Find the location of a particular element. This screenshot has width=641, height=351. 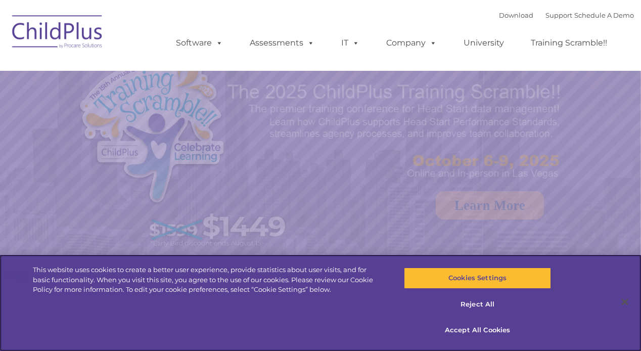

img: ChildPlus by Procare Solutions is located at coordinates (58, 33).